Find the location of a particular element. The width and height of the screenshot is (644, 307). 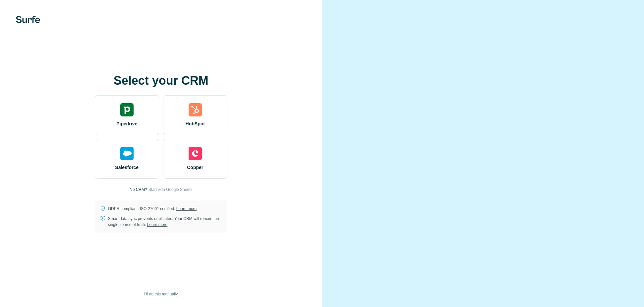

p: GDPR compliant. ISO-27001 certified. is located at coordinates (152, 209).